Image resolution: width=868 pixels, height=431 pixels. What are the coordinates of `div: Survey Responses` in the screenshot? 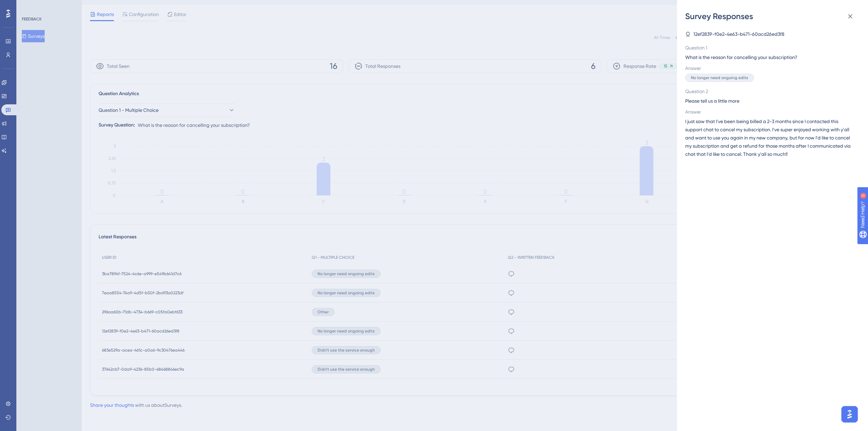 It's located at (773, 16).